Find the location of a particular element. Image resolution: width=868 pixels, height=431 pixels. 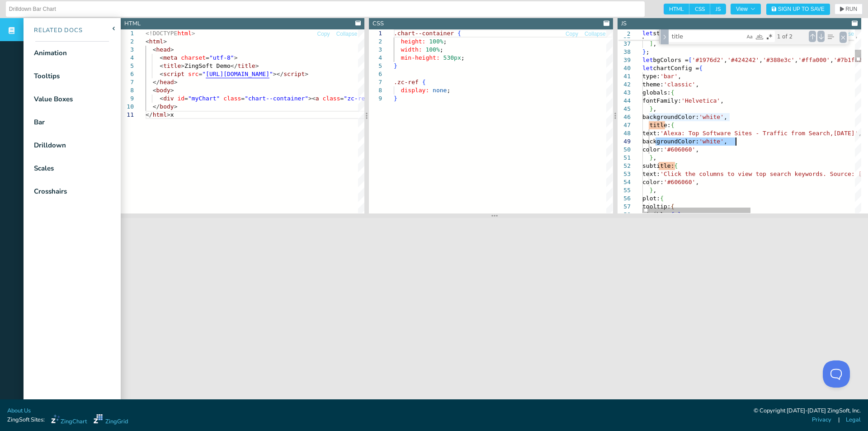

span: 'classic' is located at coordinates (680, 84).